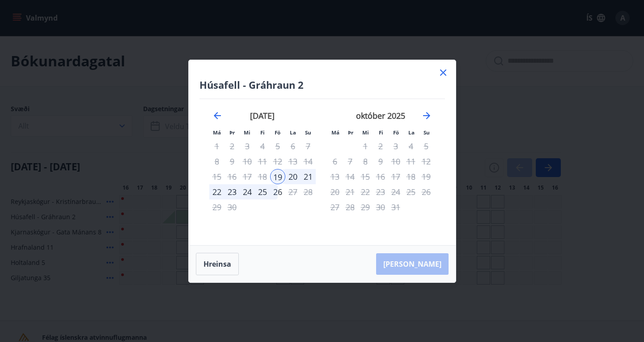 Image resolution: width=644 pixels, height=342 pixels. Describe the element at coordinates (396, 207) in the screenshot. I see `td: Not available. föstudagur, 31. október 2025` at that location.